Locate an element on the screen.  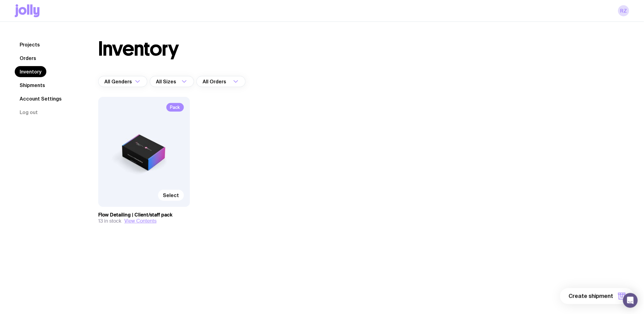
span: Create shipment is located at coordinates (591, 296).